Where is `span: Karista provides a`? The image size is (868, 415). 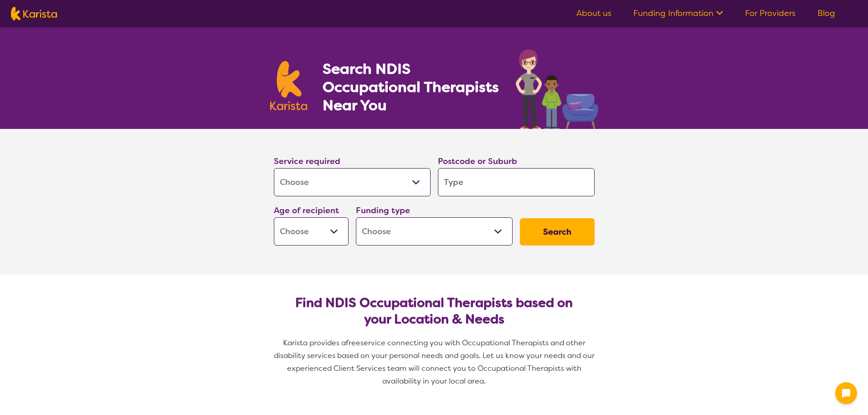
span: Karista provides a is located at coordinates (314, 343).